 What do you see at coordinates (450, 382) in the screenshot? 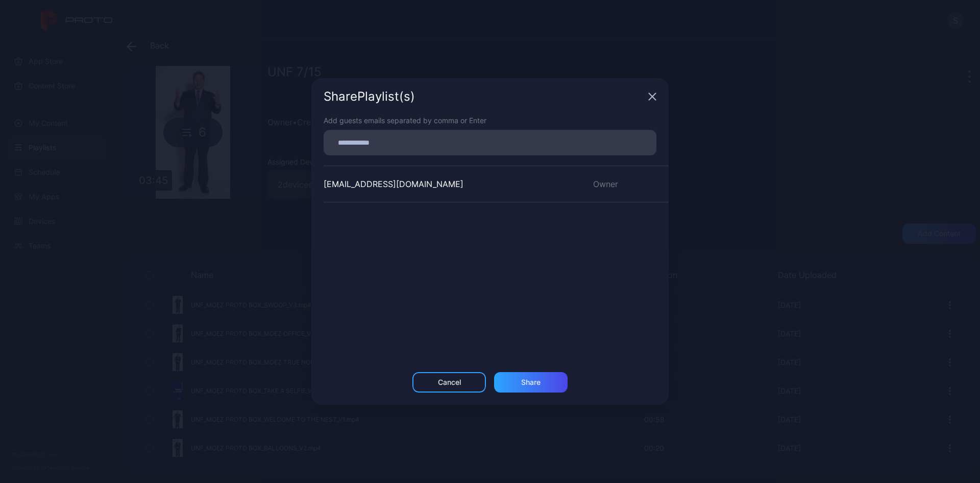
I see `div: Cancel` at bounding box center [450, 382].